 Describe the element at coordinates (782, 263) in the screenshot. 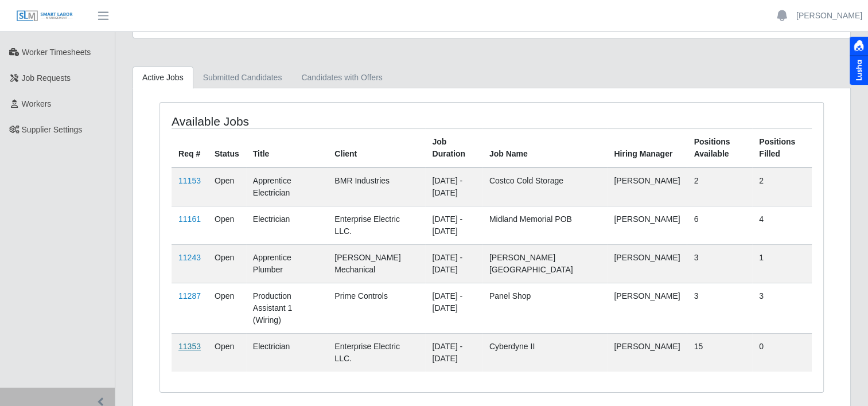

I see `td: 1` at that location.